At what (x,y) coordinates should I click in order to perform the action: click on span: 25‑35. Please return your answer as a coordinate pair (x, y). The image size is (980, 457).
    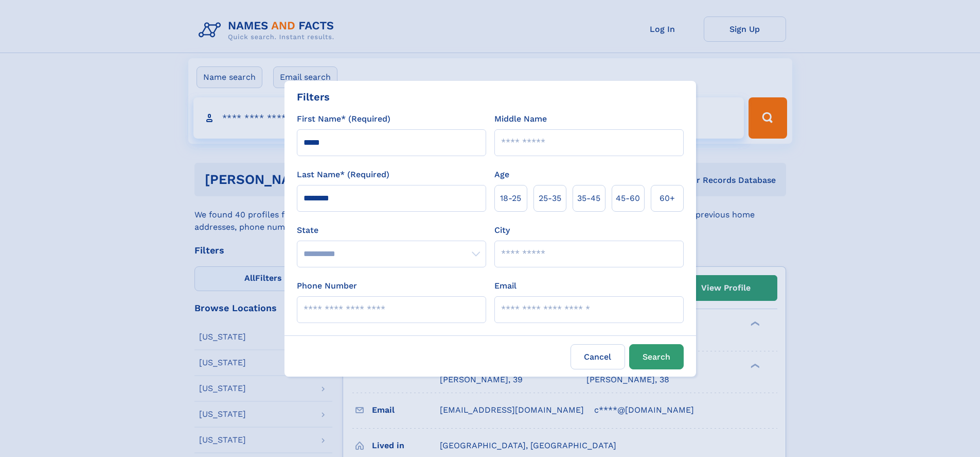
    Looking at the image, I should click on (550, 198).